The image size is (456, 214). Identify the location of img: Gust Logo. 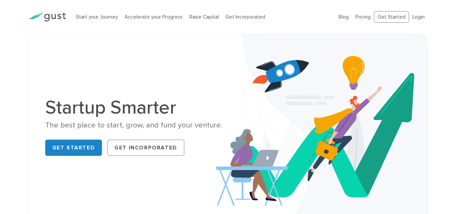
(47, 17).